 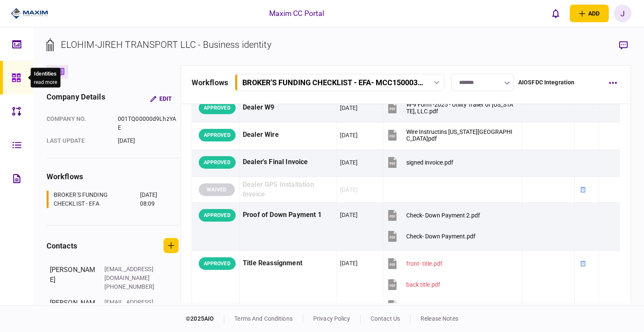 I want to click on button: Edit, so click(x=161, y=99).